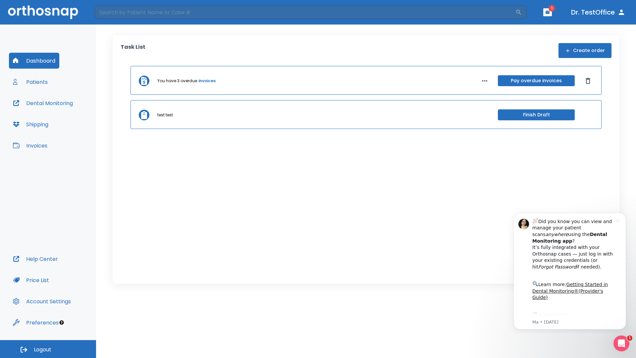  What do you see at coordinates (177, 81) in the screenshot?
I see `p: You have 3 overdue` at bounding box center [177, 81].